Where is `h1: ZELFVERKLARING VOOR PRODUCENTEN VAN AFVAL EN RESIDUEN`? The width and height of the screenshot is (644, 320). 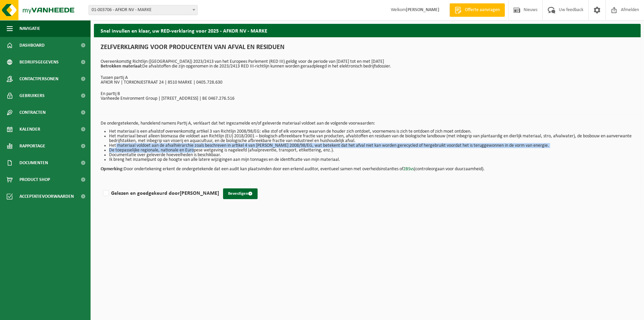
h1: ZELFVERKLARING VOOR PRODUCENTEN VAN AFVAL EN RESIDUEN is located at coordinates (367, 49).